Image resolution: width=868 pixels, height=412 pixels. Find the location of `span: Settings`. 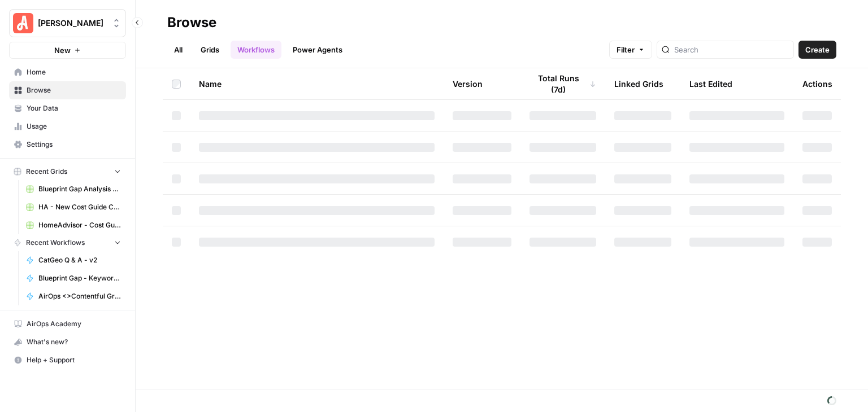

span: Settings is located at coordinates (74, 145).